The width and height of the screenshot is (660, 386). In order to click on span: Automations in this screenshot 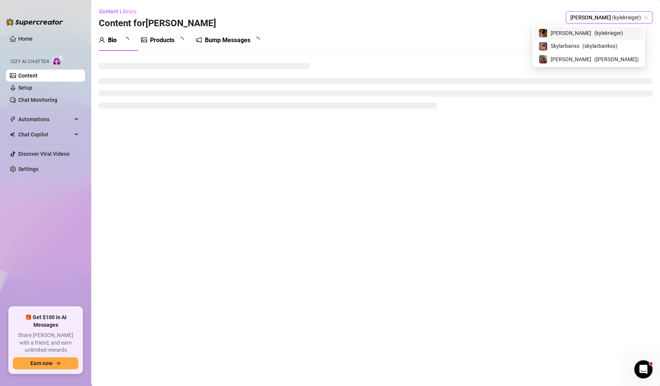, I will do `click(45, 119)`.